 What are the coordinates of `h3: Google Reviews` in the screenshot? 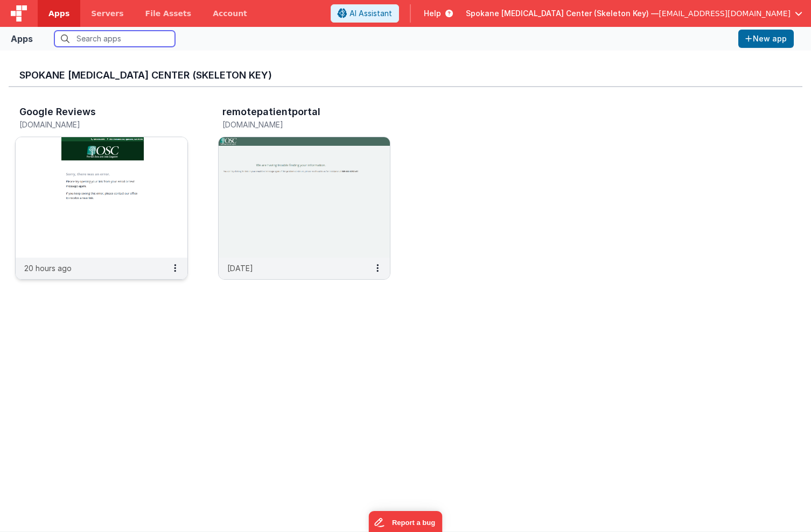 It's located at (58, 112).